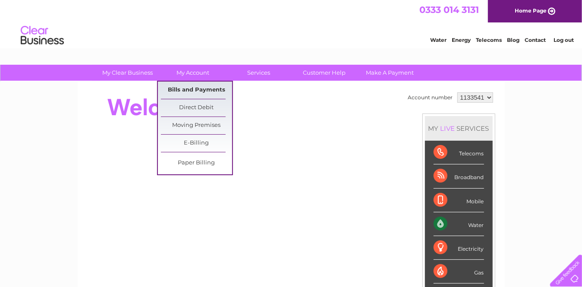 The image size is (582, 287). Describe the element at coordinates (196, 90) in the screenshot. I see `a: Bills and Payments` at that location.